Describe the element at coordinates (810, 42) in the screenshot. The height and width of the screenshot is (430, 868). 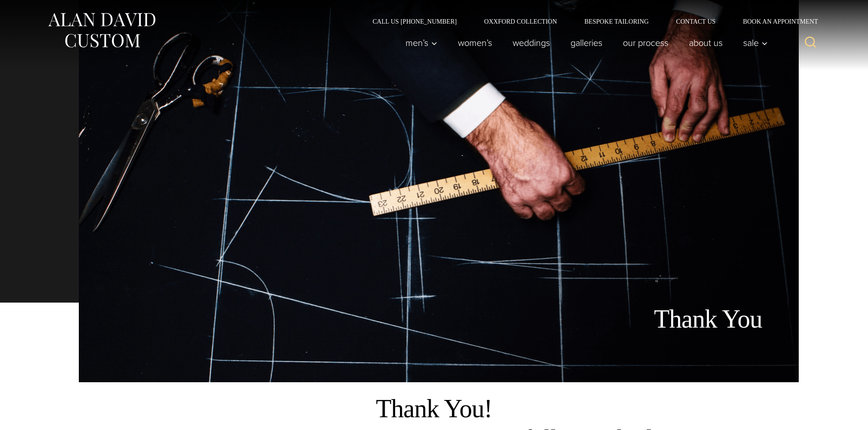
I see `button: View Search Form` at that location.